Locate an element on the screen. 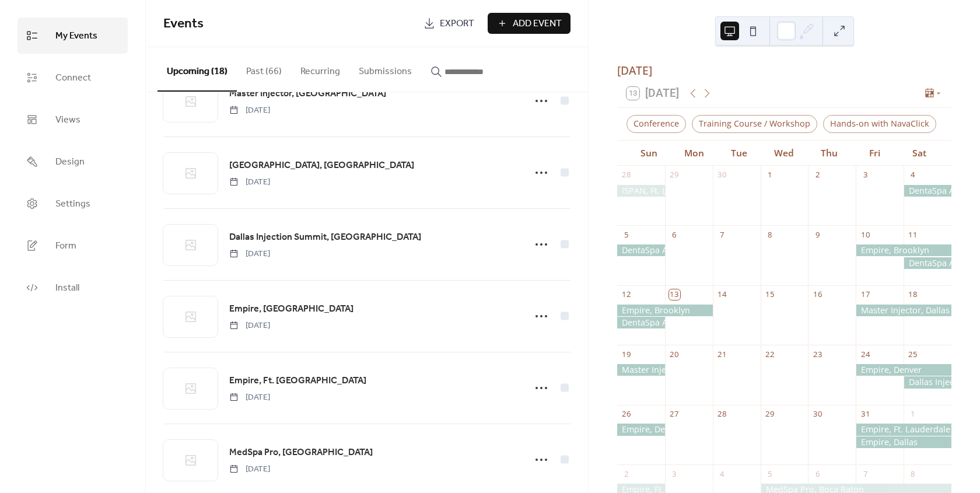 This screenshot has width=980, height=493. div: 13 is located at coordinates (675, 295).